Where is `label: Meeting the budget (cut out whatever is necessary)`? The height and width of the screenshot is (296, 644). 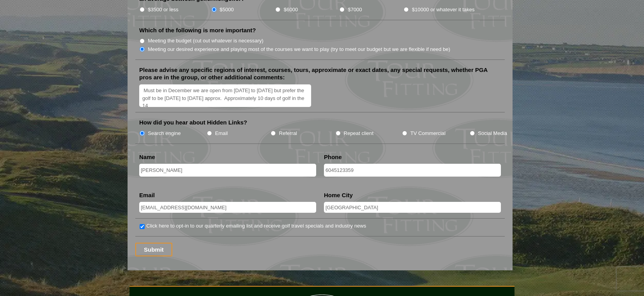
label: Meeting the budget (cut out whatever is necessary) is located at coordinates (205, 41).